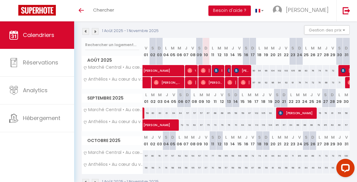 The image size is (357, 182). I want to click on th: 30, so click(340, 51).